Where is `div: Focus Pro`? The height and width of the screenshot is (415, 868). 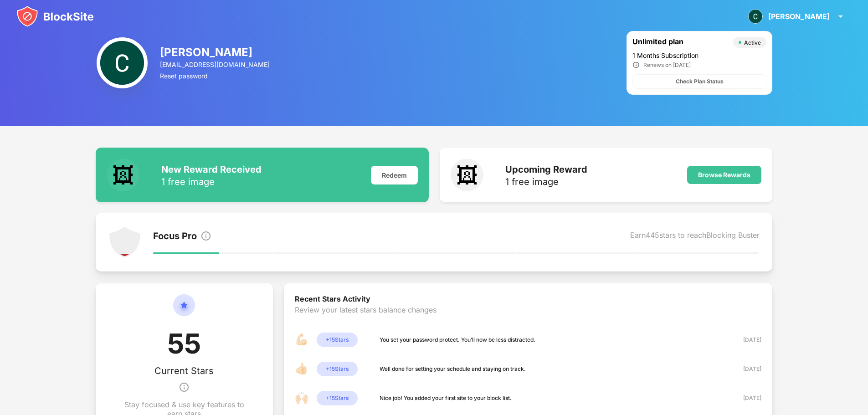 div: Focus Pro is located at coordinates (175, 236).